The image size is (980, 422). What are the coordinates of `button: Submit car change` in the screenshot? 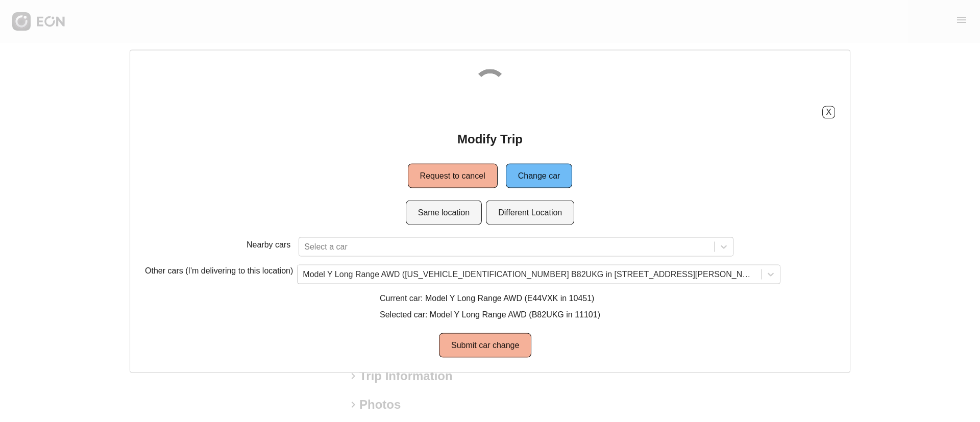 It's located at (484, 345).